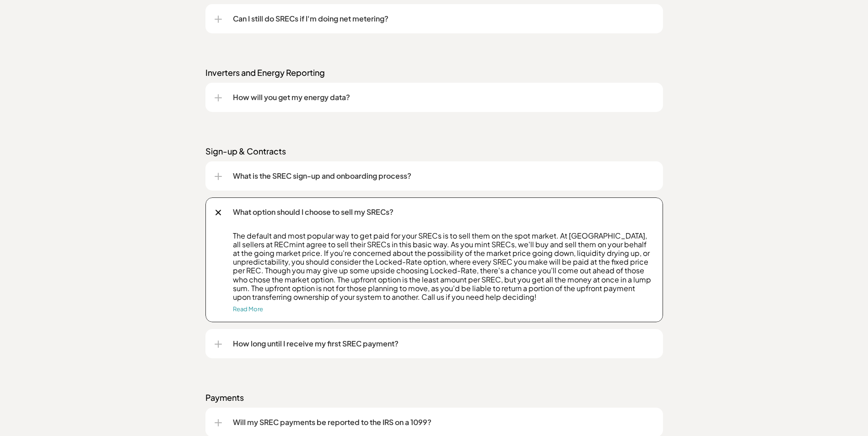 This screenshot has height=436, width=868. I want to click on a: Read More, so click(248, 309).